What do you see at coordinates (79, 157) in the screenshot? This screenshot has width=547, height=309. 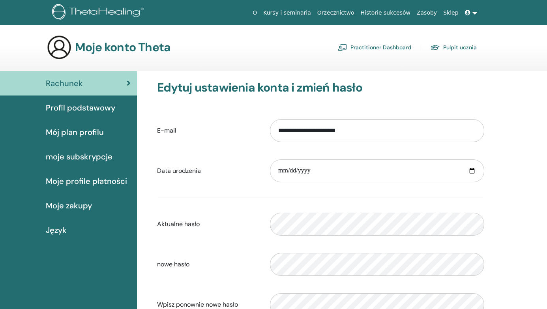 I see `span: moje subskrypcje` at bounding box center [79, 157].